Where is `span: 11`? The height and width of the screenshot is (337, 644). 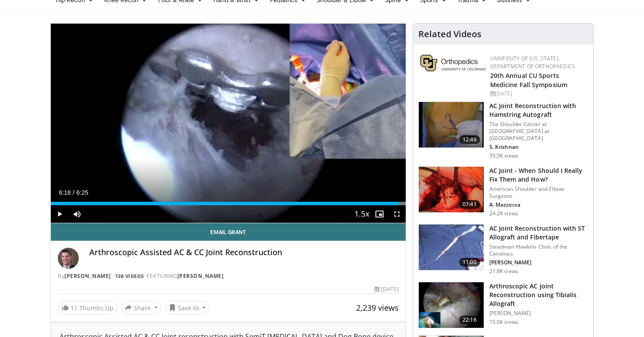
span: 11 is located at coordinates (74, 308).